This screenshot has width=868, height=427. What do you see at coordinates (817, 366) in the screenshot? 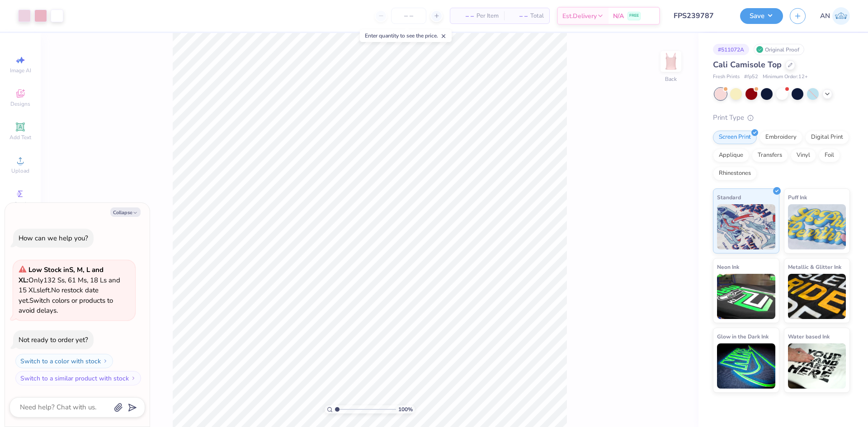
I see `img: Water based Ink` at bounding box center [817, 366].